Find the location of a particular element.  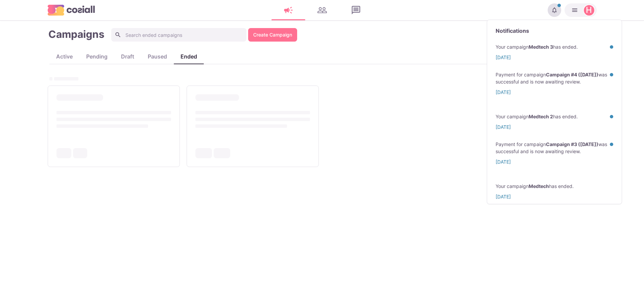

button: Notifications is located at coordinates (555, 10).